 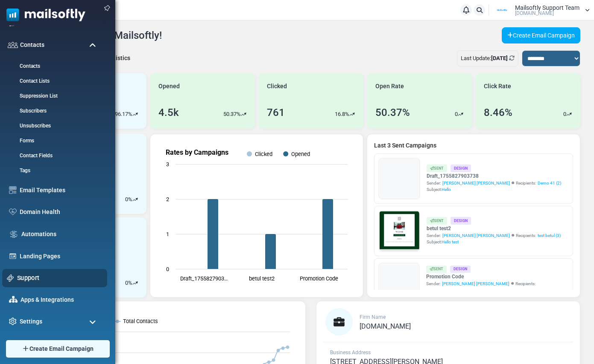 I want to click on strong: Shop Now and Save Big!, so click(x=147, y=177).